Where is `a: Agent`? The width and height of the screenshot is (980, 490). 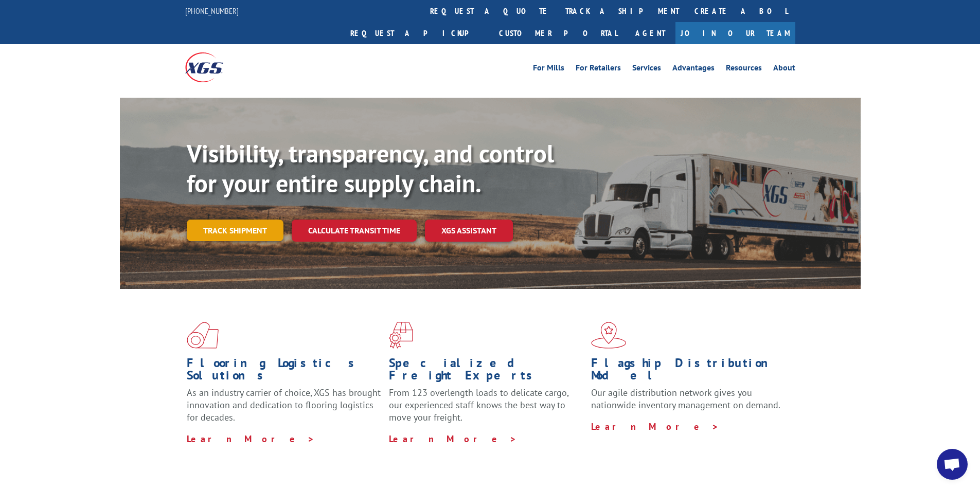 a: Agent is located at coordinates (650, 33).